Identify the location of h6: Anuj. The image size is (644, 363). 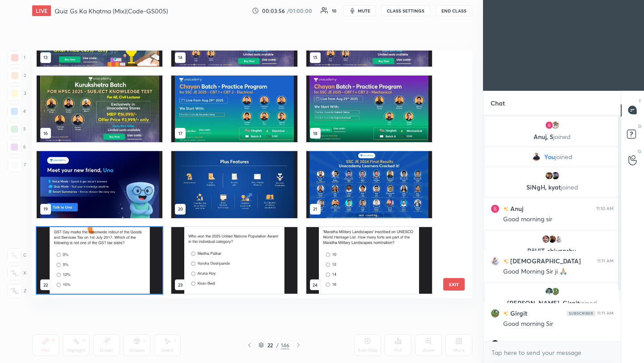
(516, 208).